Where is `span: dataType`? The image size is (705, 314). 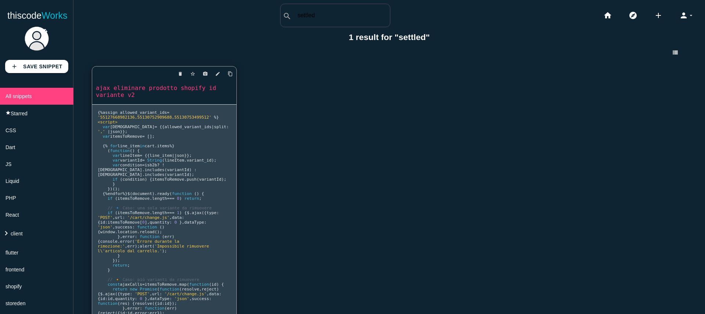
span: dataType is located at coordinates (160, 298).